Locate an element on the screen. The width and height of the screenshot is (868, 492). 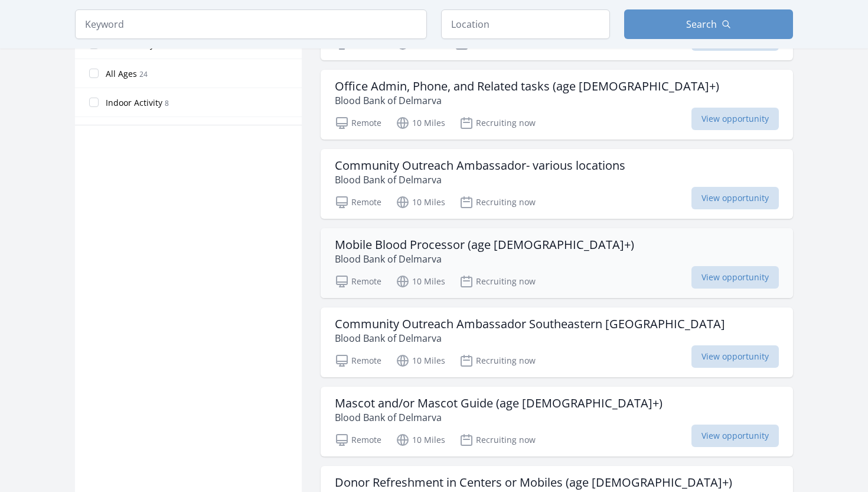
button: Search is located at coordinates (709, 24).